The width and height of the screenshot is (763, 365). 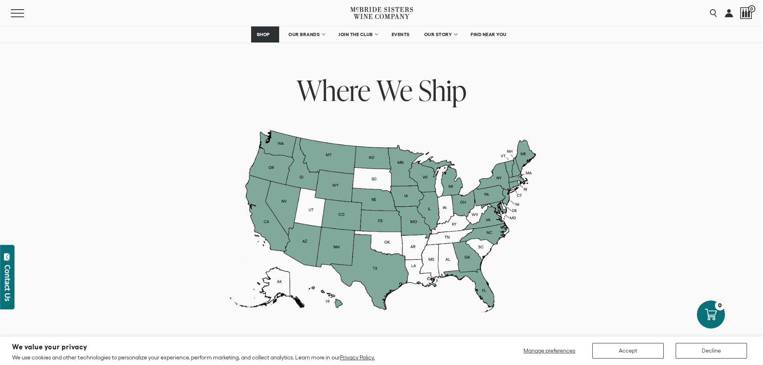 I want to click on div: Contact Us, so click(x=8, y=283).